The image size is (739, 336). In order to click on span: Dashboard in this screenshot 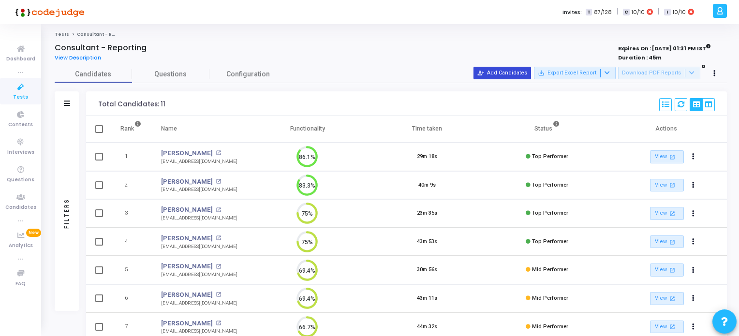, I will do `click(21, 59)`.